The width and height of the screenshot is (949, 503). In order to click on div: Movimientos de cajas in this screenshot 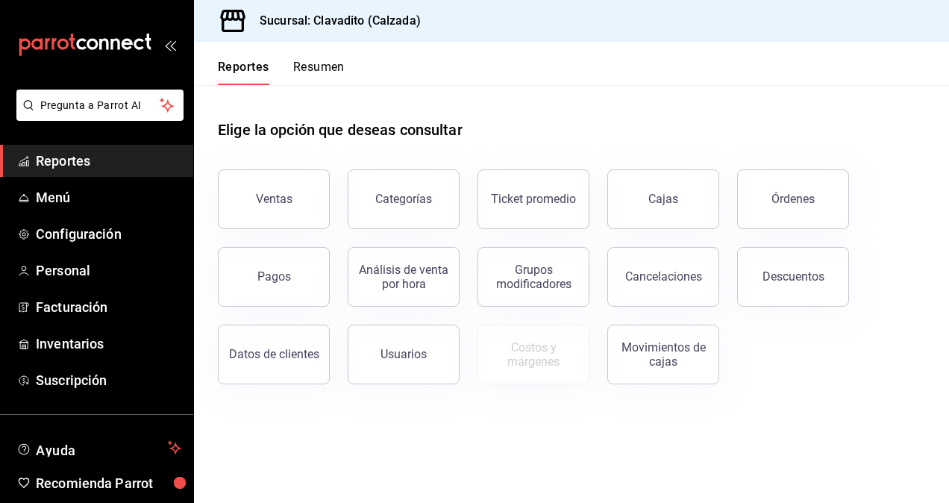, I will do `click(663, 354)`.